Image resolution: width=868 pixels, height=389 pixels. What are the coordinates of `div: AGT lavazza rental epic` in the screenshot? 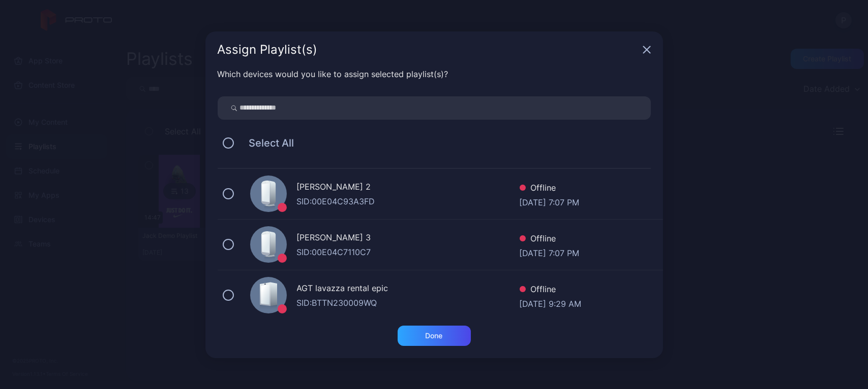 It's located at (408, 290).